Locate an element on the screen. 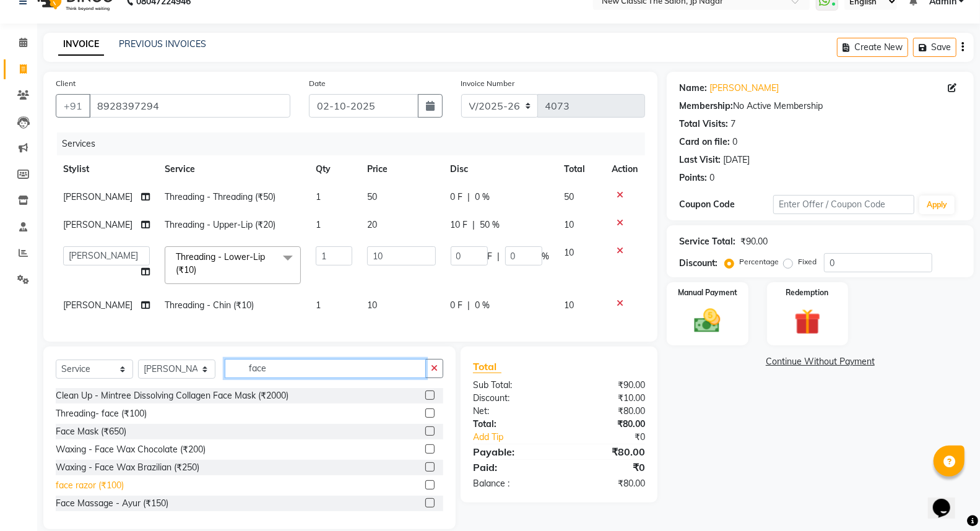  button: Create New is located at coordinates (872, 47).